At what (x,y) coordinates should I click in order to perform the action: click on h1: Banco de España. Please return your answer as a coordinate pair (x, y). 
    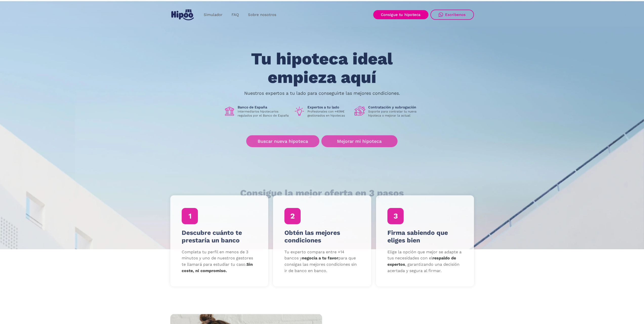
    Looking at the image, I should click on (263, 107).